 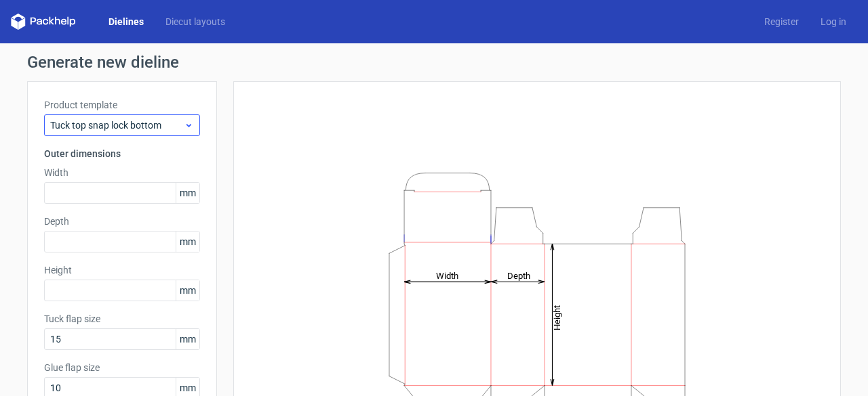 I want to click on label: Product template, so click(x=122, y=105).